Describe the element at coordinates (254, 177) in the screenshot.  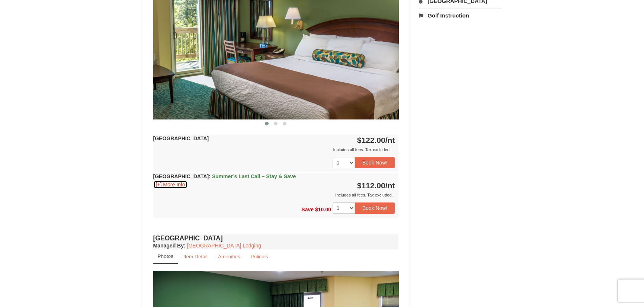
I see `span: Summer’s Last Call – Stay & Save` at that location.